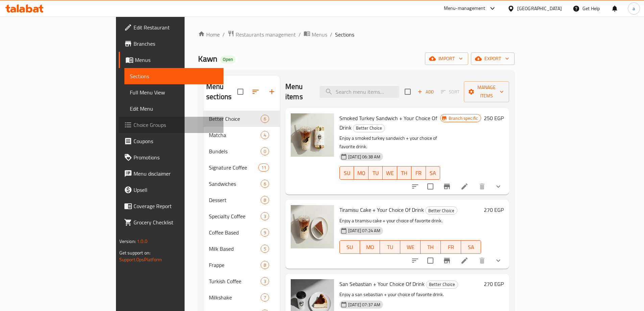 The width and height of the screenshot is (644, 311). What do you see at coordinates (235, 265) in the screenshot?
I see `div: Frappe` at bounding box center [235, 265].